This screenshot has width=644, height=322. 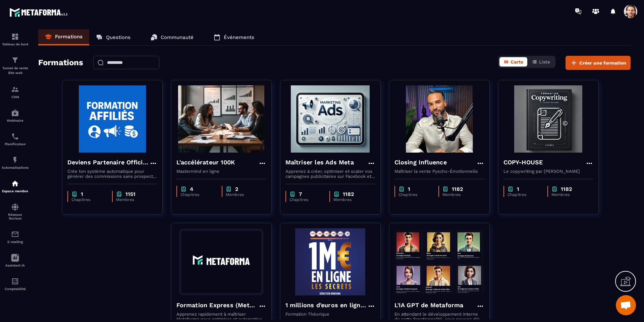 What do you see at coordinates (429, 305) in the screenshot?
I see `h4: L'IA GPT de Metaforma` at bounding box center [429, 305].